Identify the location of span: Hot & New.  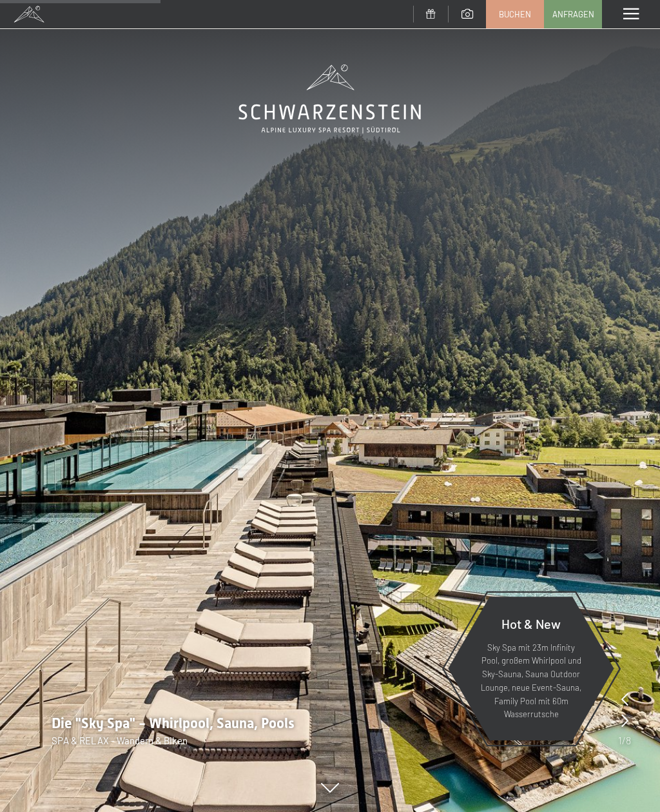
(532, 624).